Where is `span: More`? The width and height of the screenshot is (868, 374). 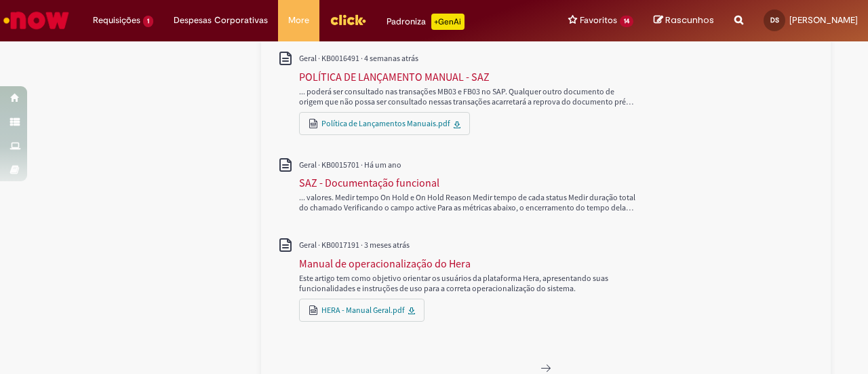 span: More is located at coordinates (299, 20).